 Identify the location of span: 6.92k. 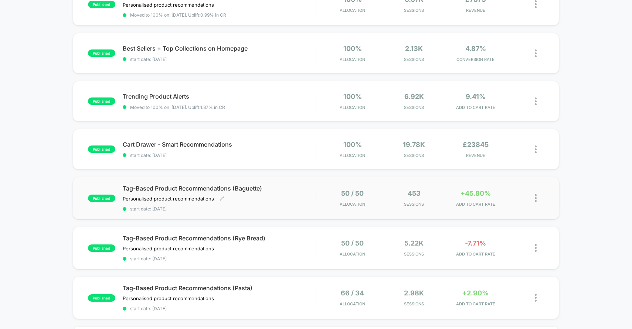
(414, 96).